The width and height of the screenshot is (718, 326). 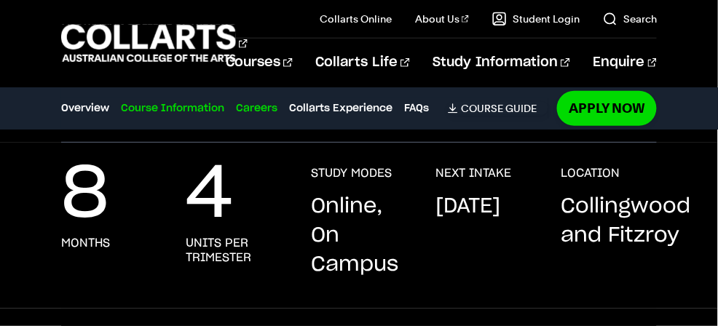 I want to click on a: Careers, so click(x=256, y=108).